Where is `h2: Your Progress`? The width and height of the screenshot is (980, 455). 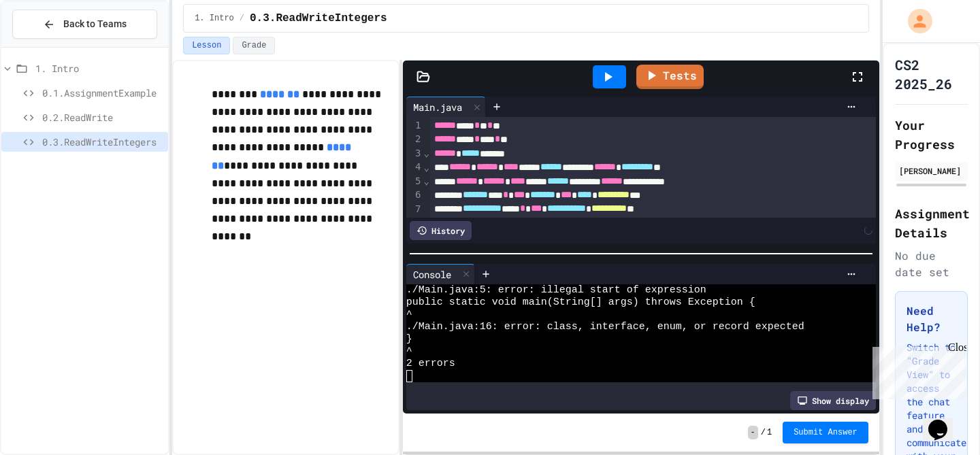
h2: Your Progress is located at coordinates (931, 135).